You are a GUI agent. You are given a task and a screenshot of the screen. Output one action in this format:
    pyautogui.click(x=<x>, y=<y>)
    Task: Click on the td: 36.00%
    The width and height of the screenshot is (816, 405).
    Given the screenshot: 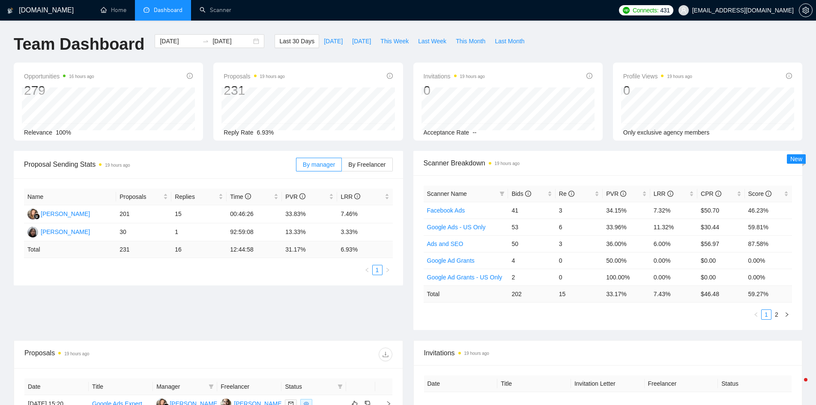 What is the action you would take?
    pyautogui.click(x=626, y=243)
    